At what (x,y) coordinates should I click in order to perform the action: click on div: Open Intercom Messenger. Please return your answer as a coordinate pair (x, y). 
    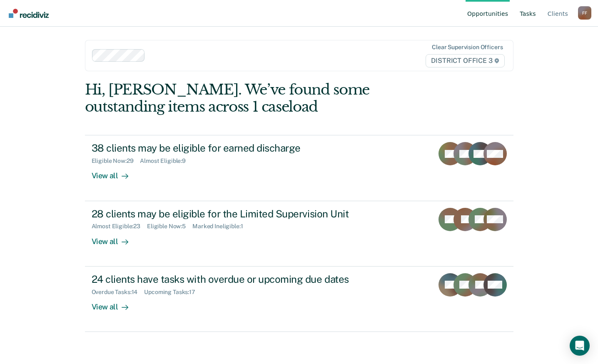
    Looking at the image, I should click on (579, 345).